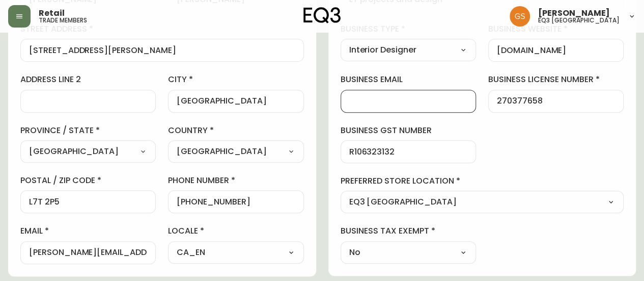 This screenshot has width=644, height=281. What do you see at coordinates (88, 79) in the screenshot?
I see `label: address line 2` at bounding box center [88, 79].